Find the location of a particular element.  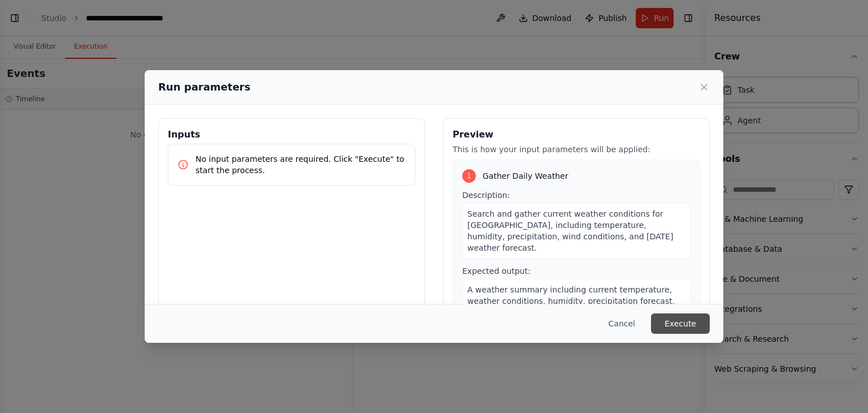

span: Description: is located at coordinates (486, 195).